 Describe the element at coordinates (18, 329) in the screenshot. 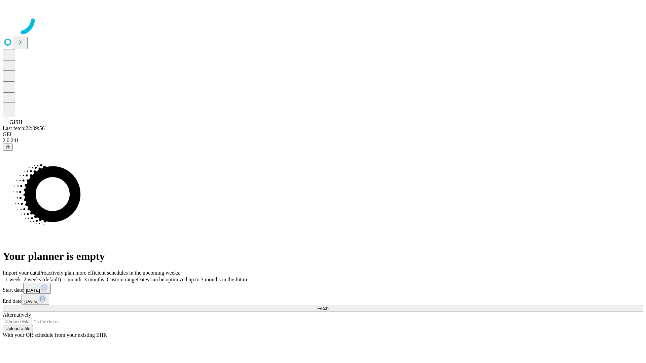

I see `button: Upload a file` at that location.